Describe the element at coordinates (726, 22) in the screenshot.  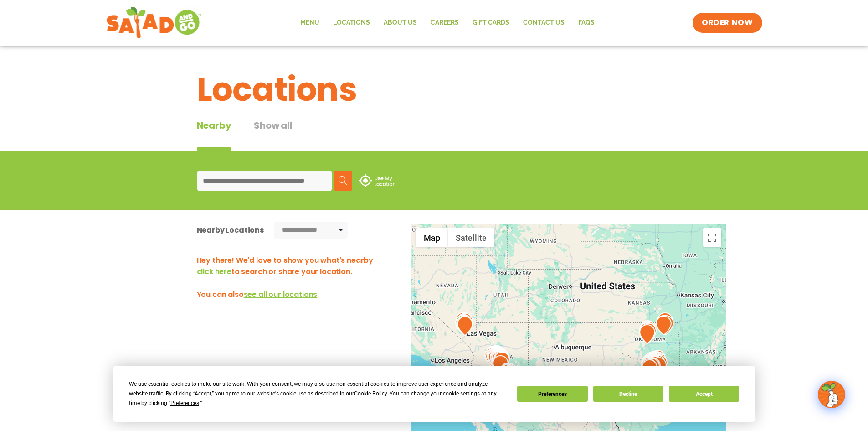
I see `a: ORDER NOW` at that location.